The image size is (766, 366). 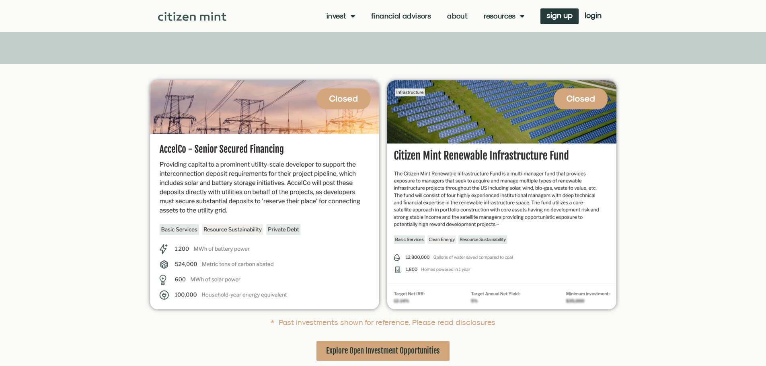 What do you see at coordinates (383, 351) in the screenshot?
I see `a: Explore Open Investment Opportunities` at bounding box center [383, 351].